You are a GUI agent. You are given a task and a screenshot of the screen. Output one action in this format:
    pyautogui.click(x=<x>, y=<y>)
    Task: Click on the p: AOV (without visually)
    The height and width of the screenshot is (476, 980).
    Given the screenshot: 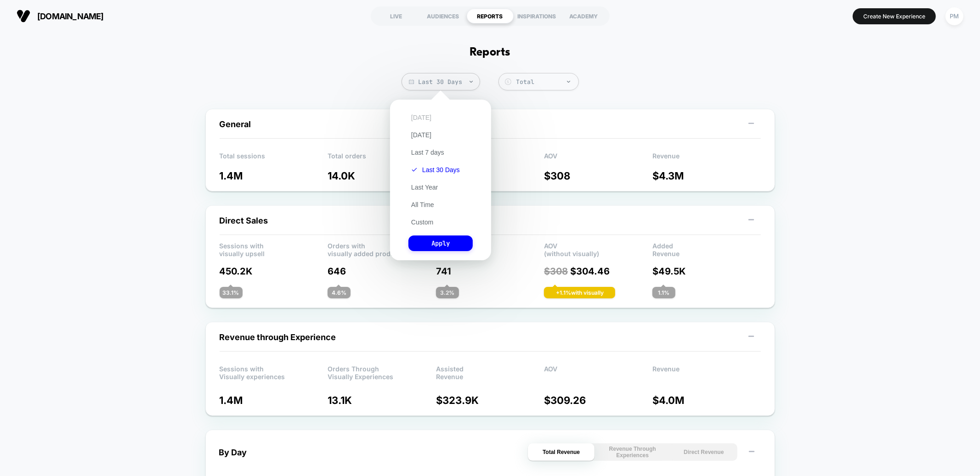 What is the action you would take?
    pyautogui.click(x=598, y=249)
    